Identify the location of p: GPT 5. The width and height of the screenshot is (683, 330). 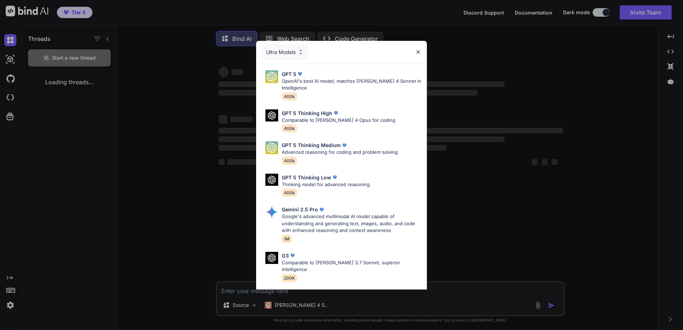
(289, 74).